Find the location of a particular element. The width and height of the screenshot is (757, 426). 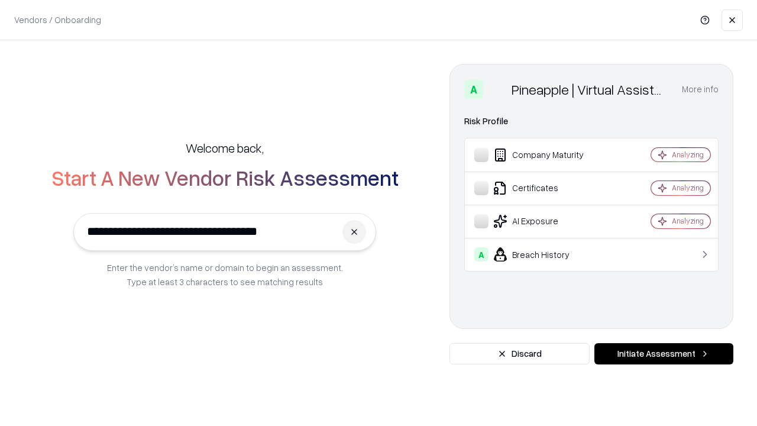

div: Certificates is located at coordinates (545, 188).